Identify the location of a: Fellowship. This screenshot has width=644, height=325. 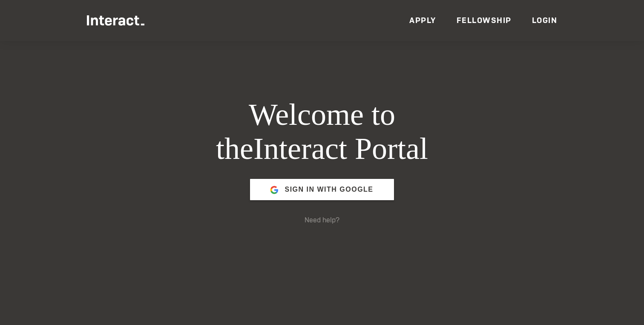
(484, 20).